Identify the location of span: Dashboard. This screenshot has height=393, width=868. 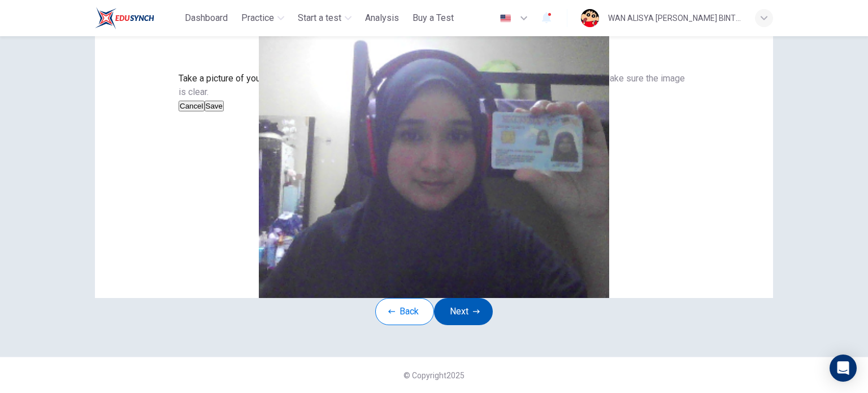
(206, 18).